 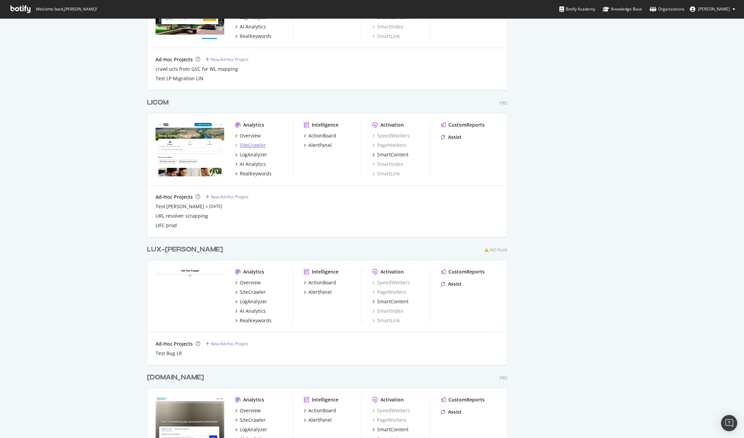 I want to click on div: AlertPanel, so click(x=320, y=292).